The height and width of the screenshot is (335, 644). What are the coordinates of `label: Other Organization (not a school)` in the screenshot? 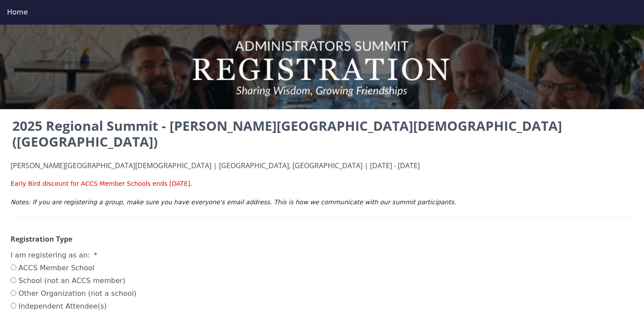 It's located at (73, 293).